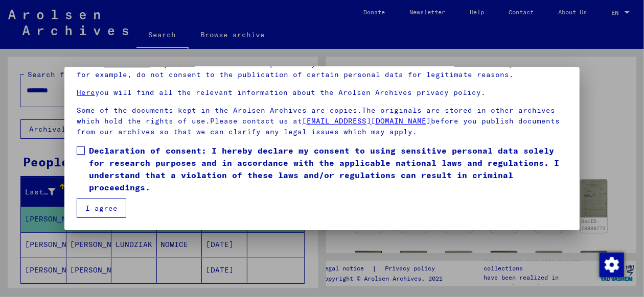 The image size is (644, 297). I want to click on p: Please if you, as someone who is personally affected or as a relative of a victim of persecution,..., so click(322, 69).